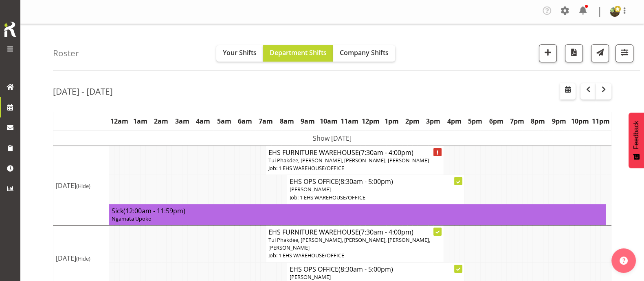 Image resolution: width=644 pixels, height=281 pixels. Describe the element at coordinates (413, 121) in the screenshot. I see `th: 2pm` at that location.